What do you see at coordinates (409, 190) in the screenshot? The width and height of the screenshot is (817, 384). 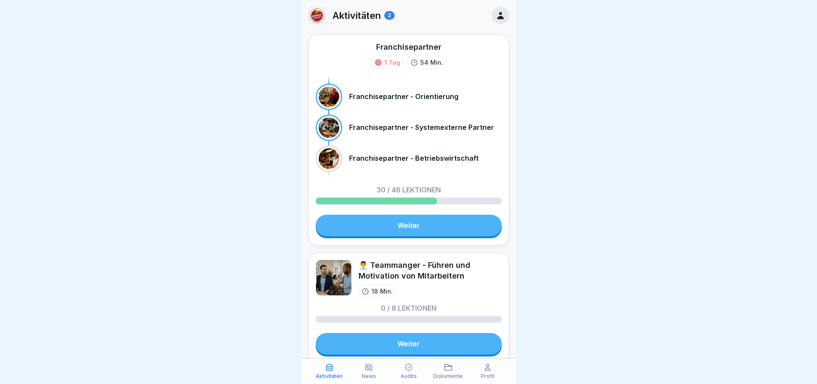 I see `p: 30 / 46 Lektionen` at bounding box center [409, 190].